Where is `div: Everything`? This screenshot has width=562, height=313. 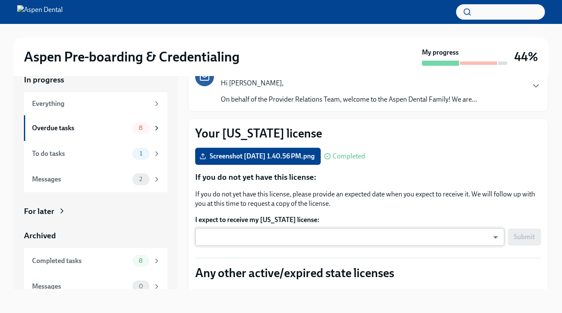 div: Everything is located at coordinates (91, 104).